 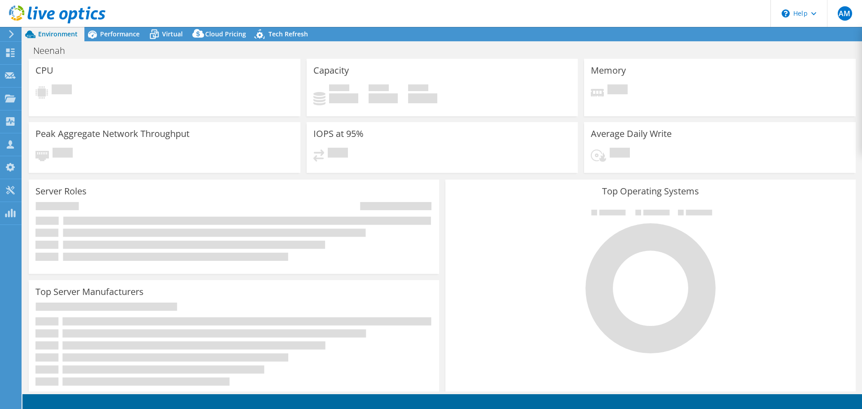 What do you see at coordinates (61, 191) in the screenshot?
I see `h3: Server Roles` at bounding box center [61, 191].